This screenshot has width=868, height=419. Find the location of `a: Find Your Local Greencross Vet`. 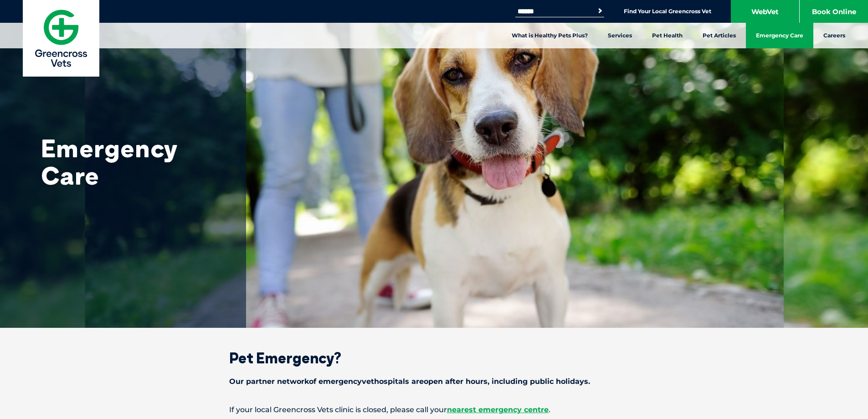

a: Find Your Local Greencross Vet is located at coordinates (667, 11).